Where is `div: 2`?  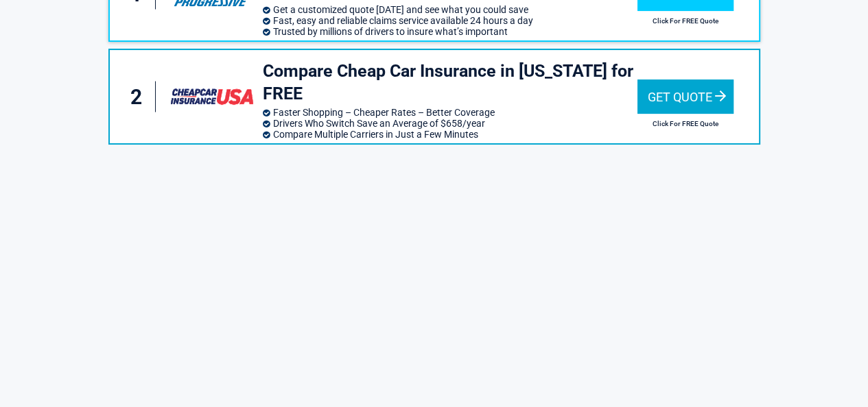 div: 2 is located at coordinates (140, 97).